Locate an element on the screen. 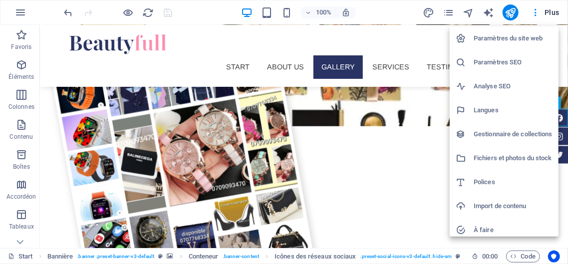 The height and width of the screenshot is (264, 568). h6: Langues is located at coordinates (513, 110).